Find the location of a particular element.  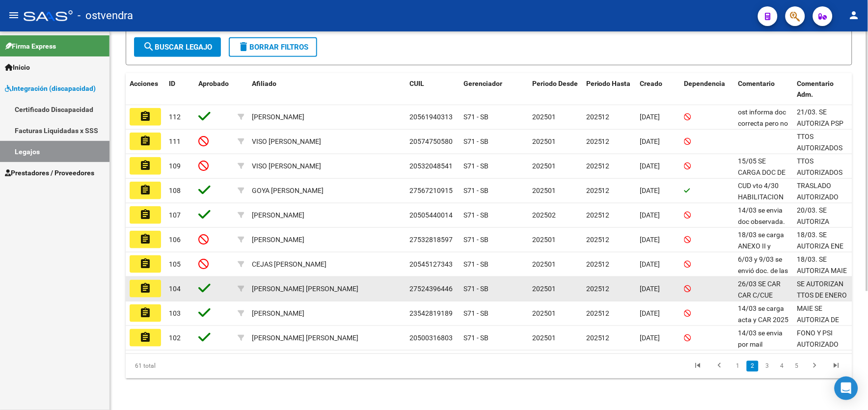

span: Dependencia is located at coordinates (705, 84).